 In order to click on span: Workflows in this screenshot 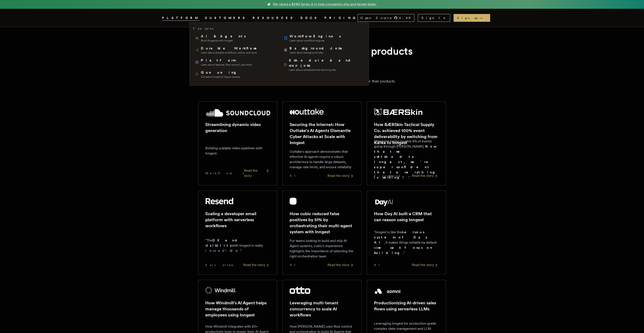, I will do `click(224, 173)`.